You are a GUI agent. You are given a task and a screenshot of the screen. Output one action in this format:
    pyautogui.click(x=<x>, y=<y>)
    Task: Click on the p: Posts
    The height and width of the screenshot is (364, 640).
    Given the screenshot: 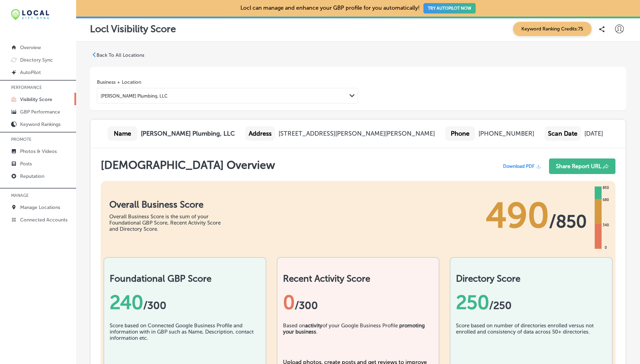 What is the action you would take?
    pyautogui.click(x=26, y=164)
    